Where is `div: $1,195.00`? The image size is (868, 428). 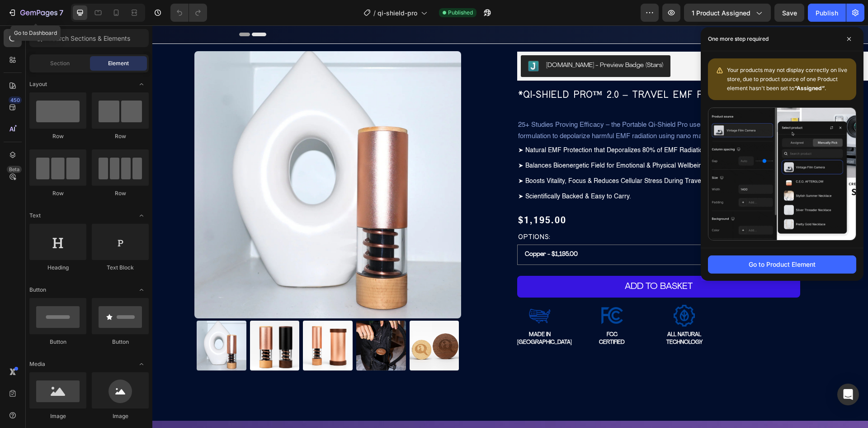 div: $1,195.00 is located at coordinates (541, 195).